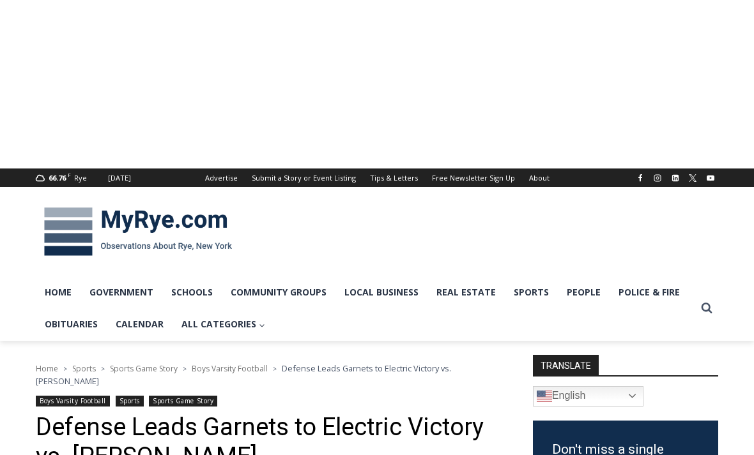 Image resolution: width=754 pixels, height=455 pixels. What do you see at coordinates (279, 293) in the screenshot?
I see `a: Community Groups` at bounding box center [279, 293].